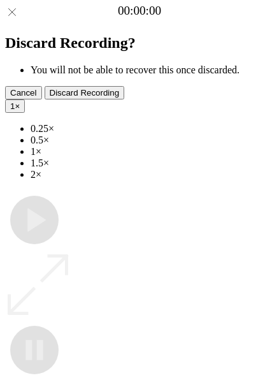 This screenshot has width=279, height=380. I want to click on li: You will not be able to recover this once discarded., so click(152, 70).